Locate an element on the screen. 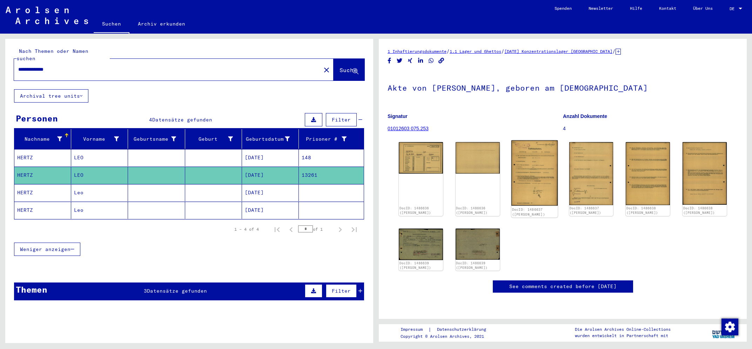 The height and width of the screenshot is (349, 752). button: Suche is located at coordinates (349, 70).